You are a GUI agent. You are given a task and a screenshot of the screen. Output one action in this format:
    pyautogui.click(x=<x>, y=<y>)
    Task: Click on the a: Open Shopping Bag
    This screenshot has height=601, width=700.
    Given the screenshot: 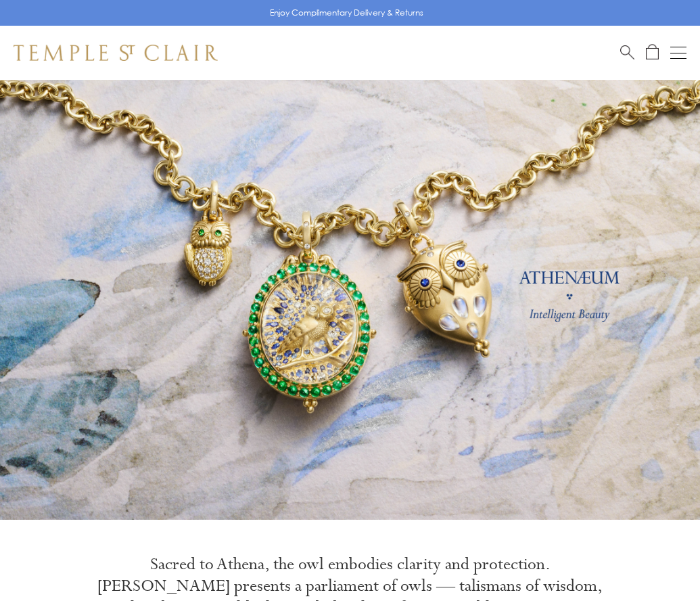 What is the action you would take?
    pyautogui.click(x=652, y=52)
    